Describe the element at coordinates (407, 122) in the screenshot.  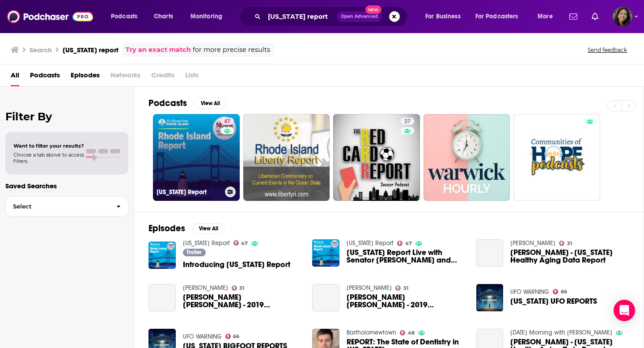
I see `span: 27` at that location.